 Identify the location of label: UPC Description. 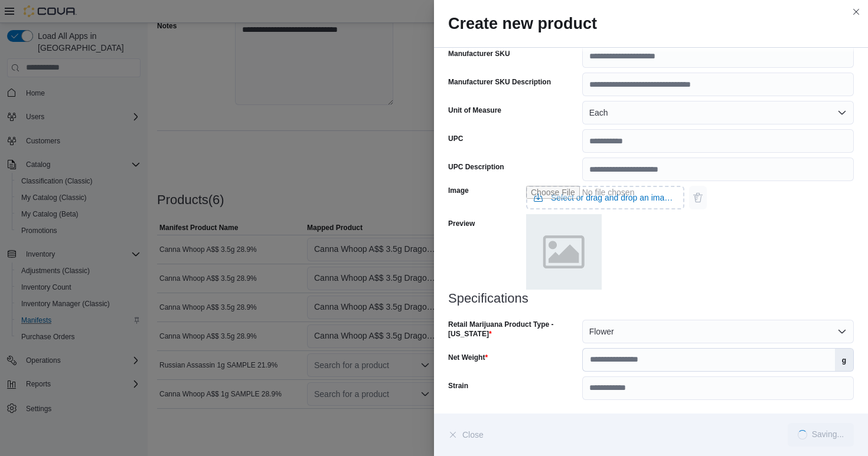
(476, 167).